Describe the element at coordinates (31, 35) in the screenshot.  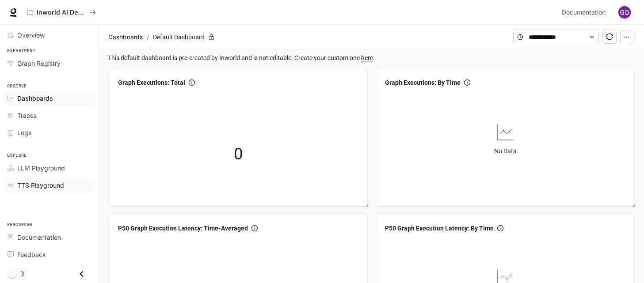
I see `span: Overview` at that location.